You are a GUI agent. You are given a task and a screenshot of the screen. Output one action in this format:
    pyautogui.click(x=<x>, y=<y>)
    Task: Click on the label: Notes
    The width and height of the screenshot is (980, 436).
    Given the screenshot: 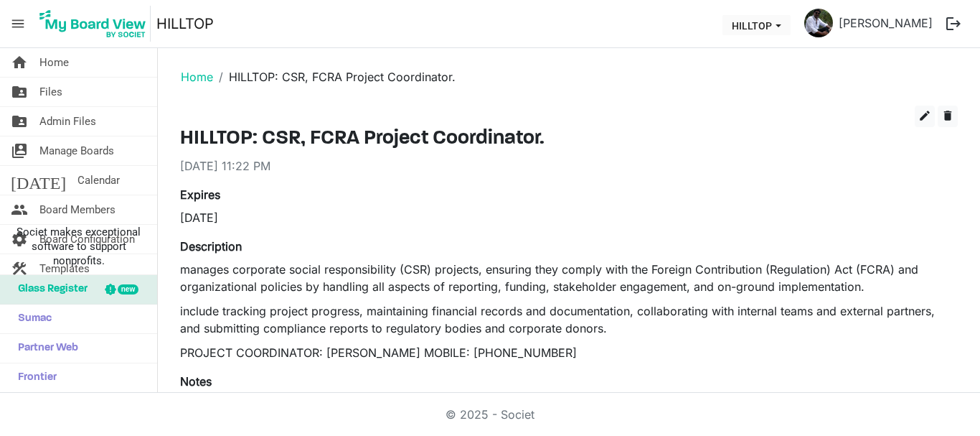 What is the action you would take?
    pyautogui.click(x=196, y=381)
    